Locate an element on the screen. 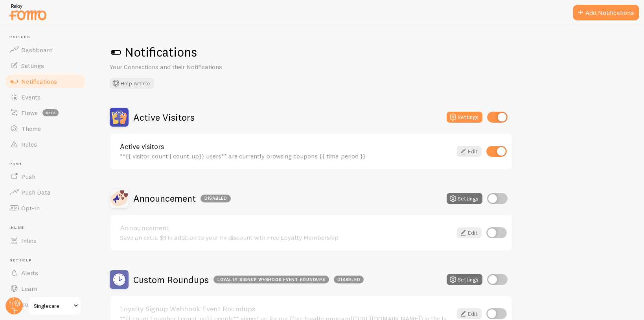 Image resolution: width=644 pixels, height=320 pixels. a: Learn is located at coordinates (45, 289).